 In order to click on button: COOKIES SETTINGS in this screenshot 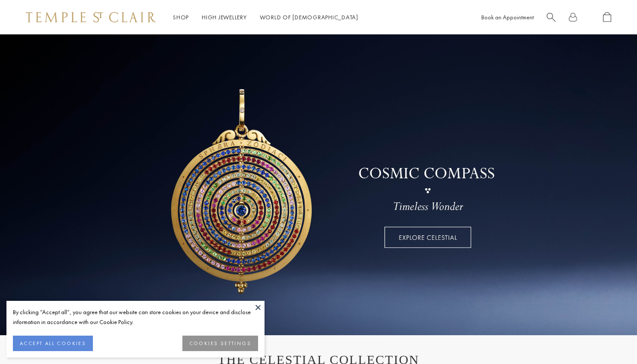, I will do `click(220, 344)`.